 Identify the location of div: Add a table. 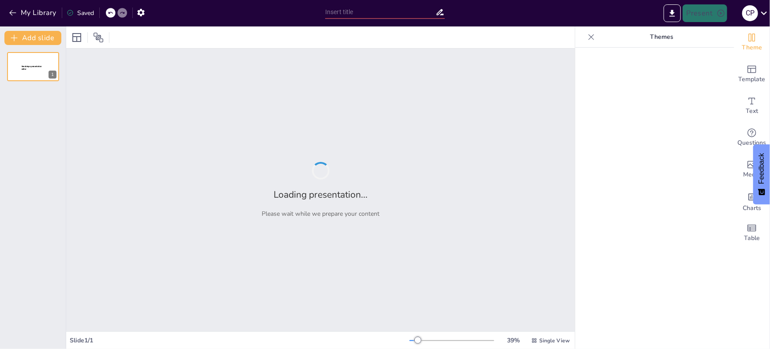
(752, 233).